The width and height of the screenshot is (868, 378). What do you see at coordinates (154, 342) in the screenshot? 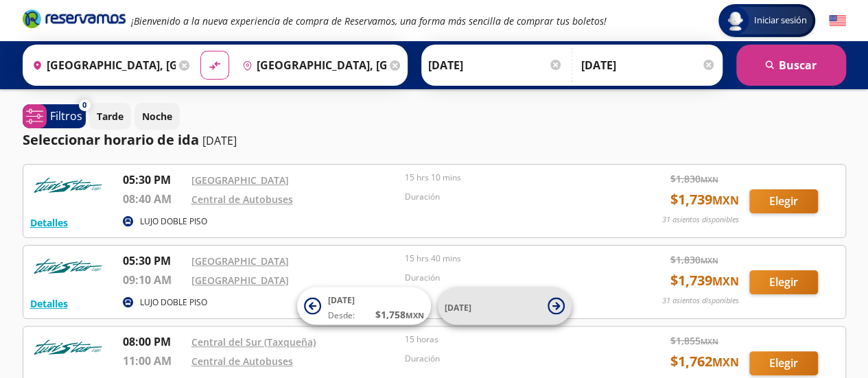
I see `p: 08:00 PM` at bounding box center [154, 342].